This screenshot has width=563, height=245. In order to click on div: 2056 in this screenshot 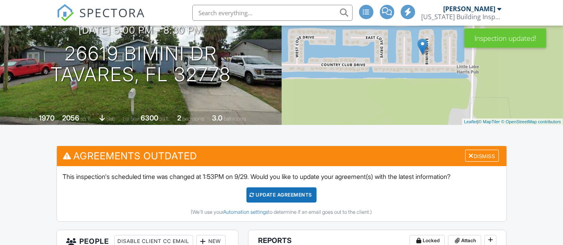, I will do `click(71, 118)`.